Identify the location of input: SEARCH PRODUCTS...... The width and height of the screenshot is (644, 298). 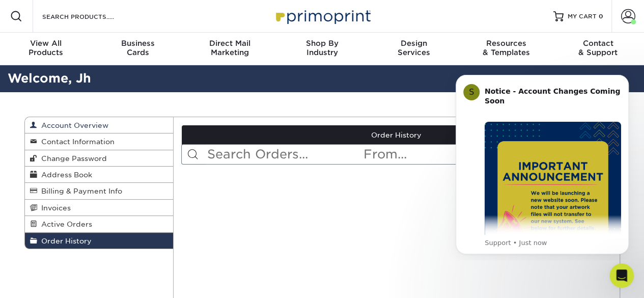
(91, 16).